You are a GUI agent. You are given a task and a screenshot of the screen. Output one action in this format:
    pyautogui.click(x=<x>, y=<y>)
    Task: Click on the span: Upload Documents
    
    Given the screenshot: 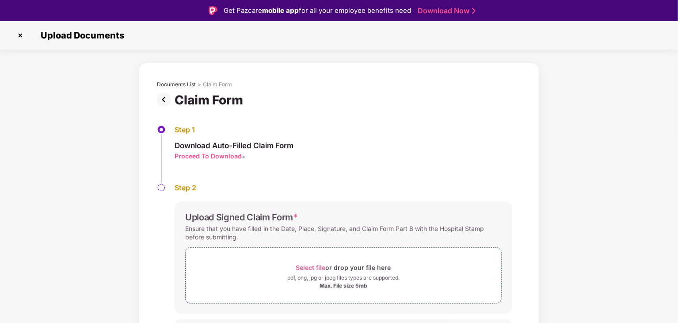 What is the action you would take?
    pyautogui.click(x=80, y=35)
    